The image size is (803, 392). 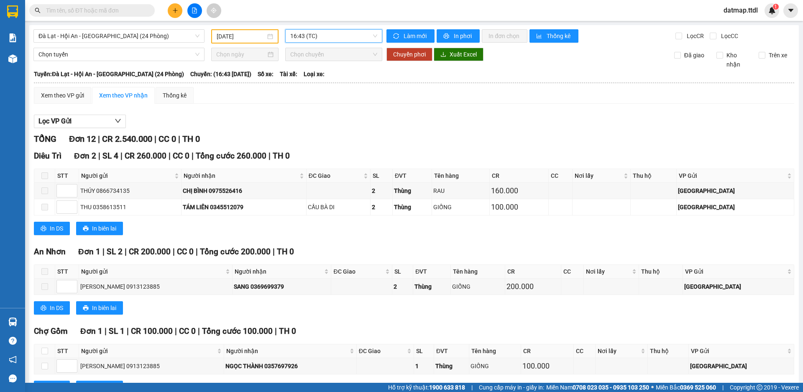 I want to click on span: Đơn 12, so click(x=82, y=139).